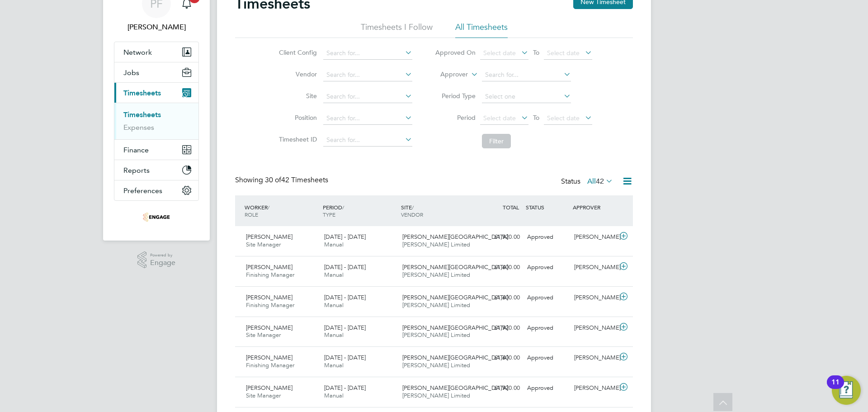  Describe the element at coordinates (156, 52) in the screenshot. I see `button: Network` at that location.